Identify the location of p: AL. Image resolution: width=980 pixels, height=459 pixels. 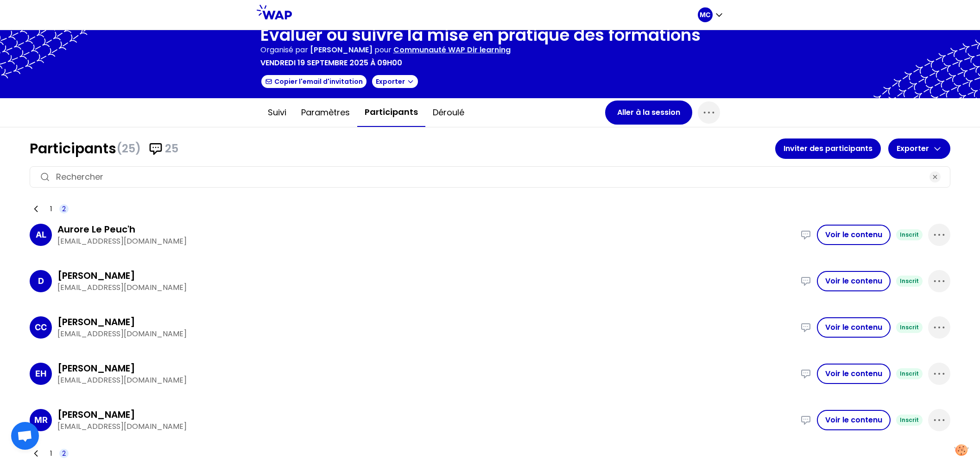
(41, 235).